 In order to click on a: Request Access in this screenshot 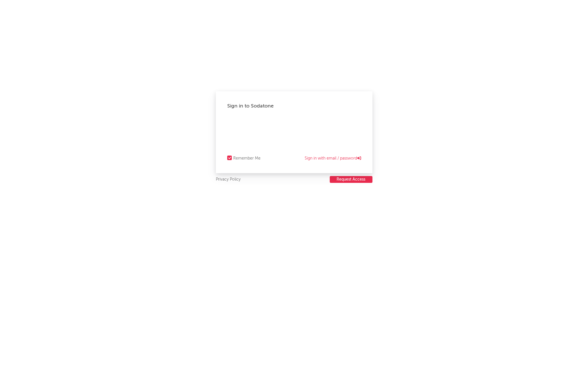, I will do `click(352, 180)`.